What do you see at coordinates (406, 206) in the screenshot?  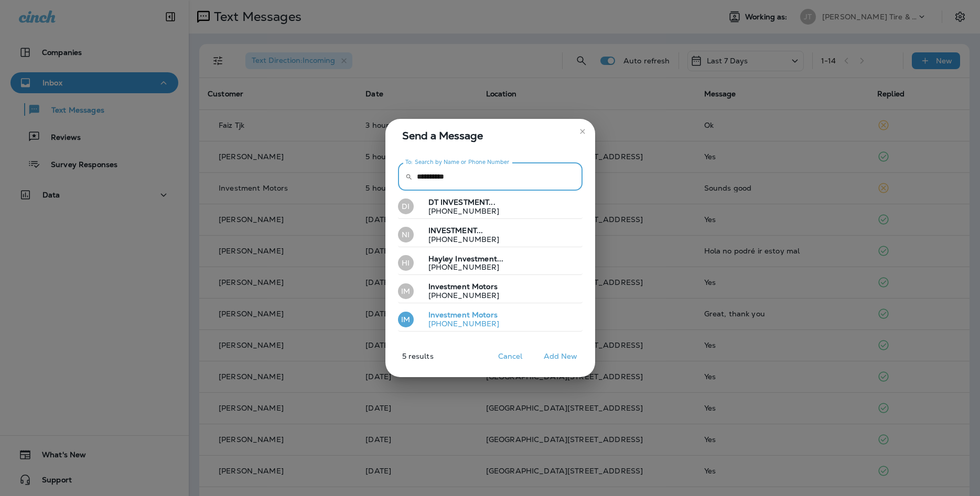 I see `div: DI` at bounding box center [406, 206].